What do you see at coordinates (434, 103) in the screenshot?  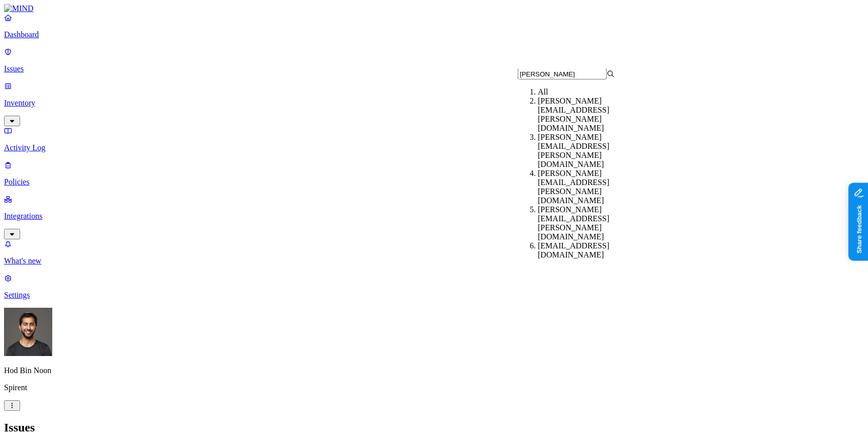 I see `p: Inventory` at bounding box center [434, 103].